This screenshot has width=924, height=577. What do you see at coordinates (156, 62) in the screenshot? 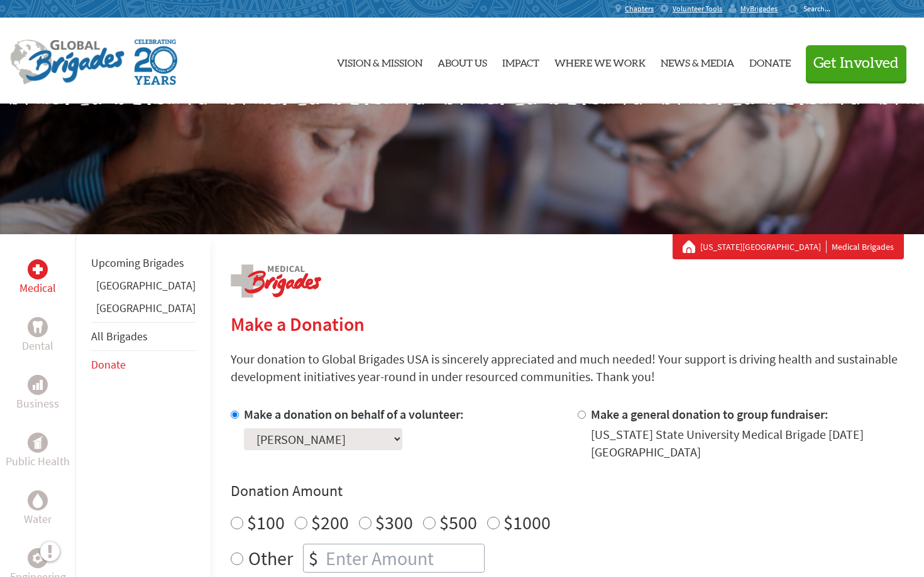
I see `img: Global Brigades Celebrating 20 Years` at bounding box center [156, 62].